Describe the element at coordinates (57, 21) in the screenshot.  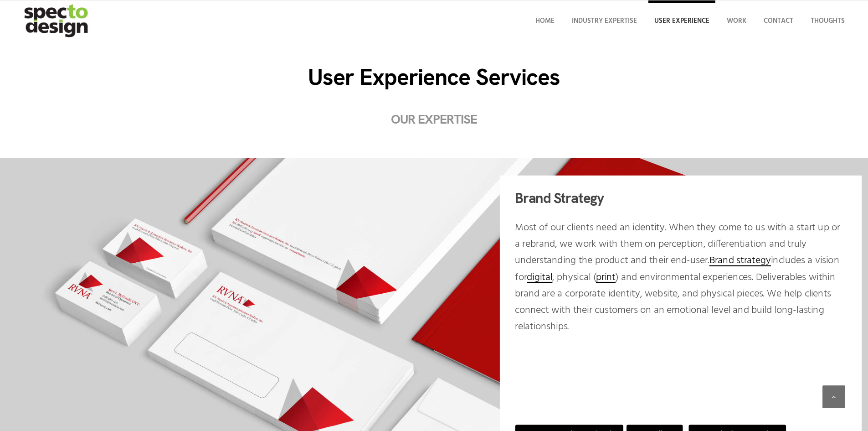
I see `a: specto-logo-2020` at that location.